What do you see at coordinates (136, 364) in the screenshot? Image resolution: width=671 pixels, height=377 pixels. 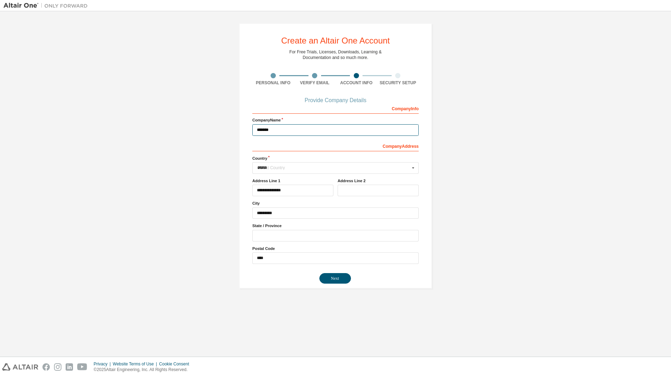 I see `div: Website Terms of Use` at bounding box center [136, 364].